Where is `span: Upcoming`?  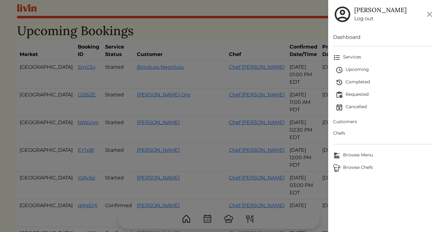 span: Upcoming is located at coordinates (384, 70).